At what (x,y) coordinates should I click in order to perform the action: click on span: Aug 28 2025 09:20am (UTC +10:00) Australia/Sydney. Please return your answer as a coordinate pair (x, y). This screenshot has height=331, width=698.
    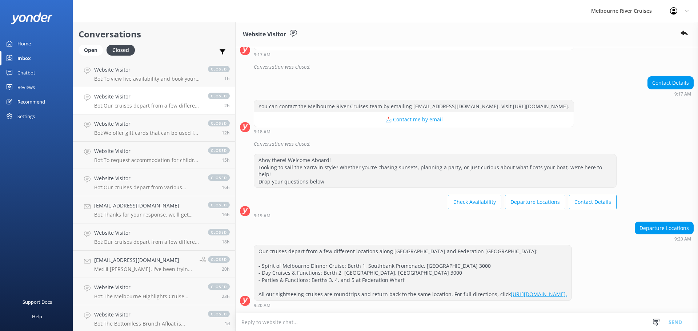
    Looking at the image, I should click on (227, 105).